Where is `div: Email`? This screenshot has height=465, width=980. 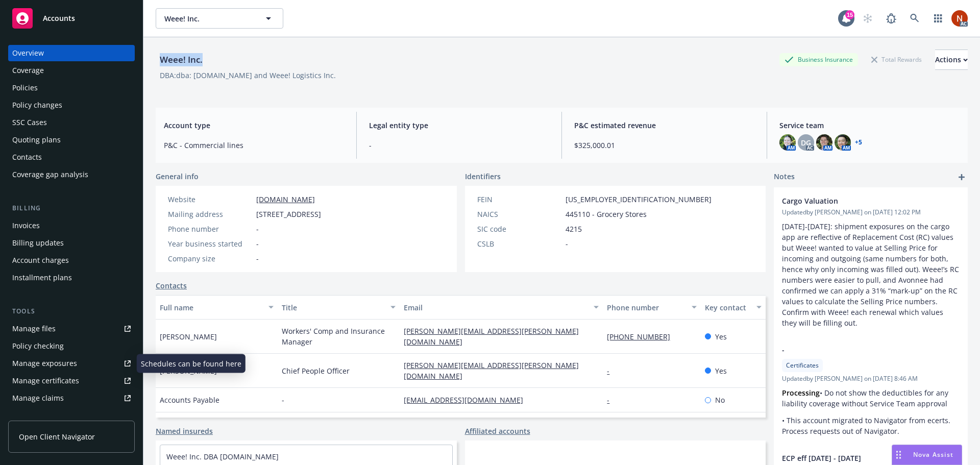 div: Email is located at coordinates (495, 307).